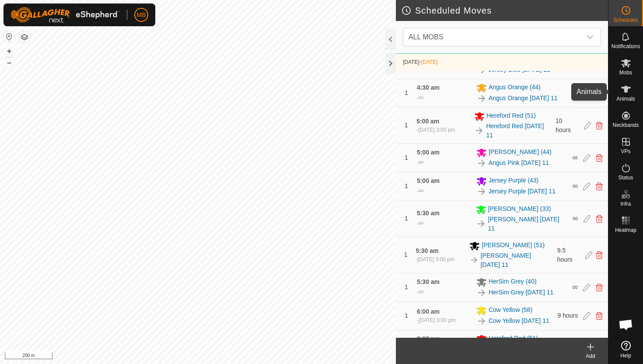 The height and width of the screenshot is (364, 643). What do you see at coordinates (568, 315) in the screenshot?
I see `span: 9 hours` at bounding box center [568, 315].